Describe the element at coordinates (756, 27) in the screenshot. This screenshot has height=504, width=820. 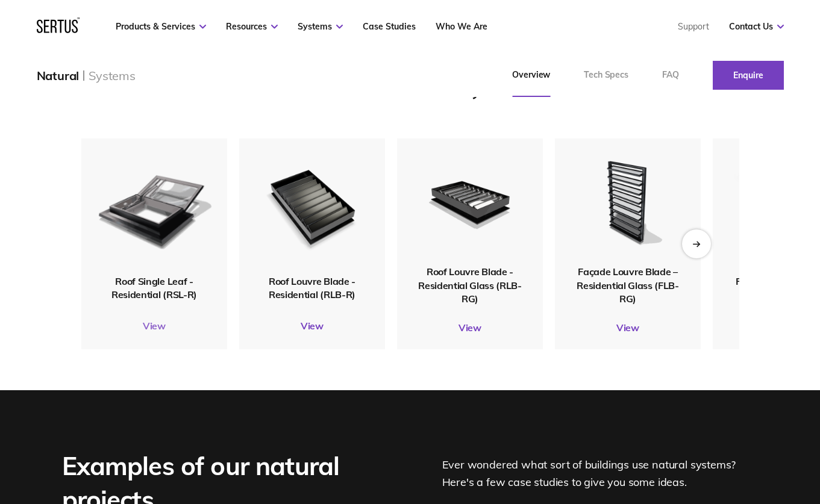
I see `a: Contact Us` at that location.